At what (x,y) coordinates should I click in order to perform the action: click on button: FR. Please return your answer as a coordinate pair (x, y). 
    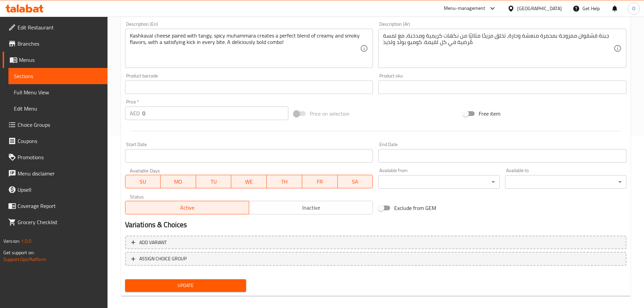
    Looking at the image, I should click on (320, 182).